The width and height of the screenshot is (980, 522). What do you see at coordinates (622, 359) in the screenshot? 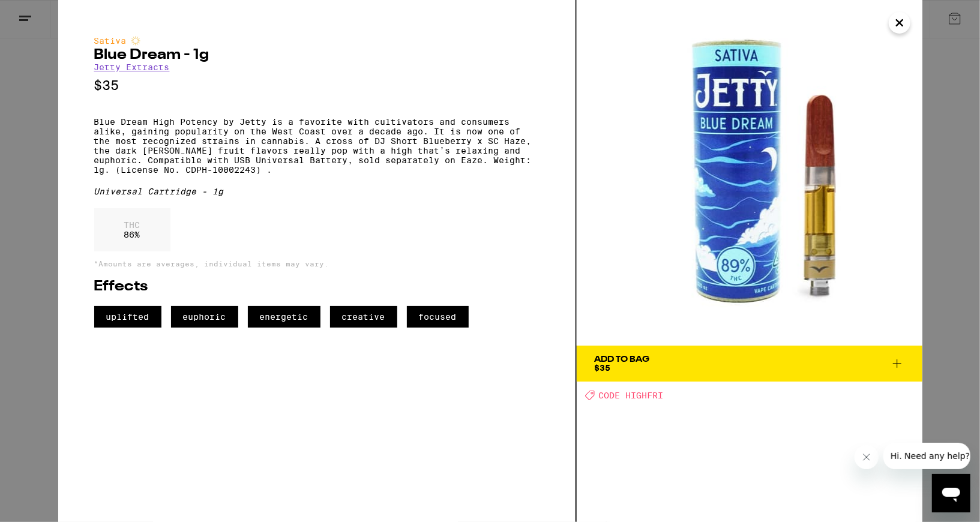
I see `div: Add To Bag` at bounding box center [622, 359].